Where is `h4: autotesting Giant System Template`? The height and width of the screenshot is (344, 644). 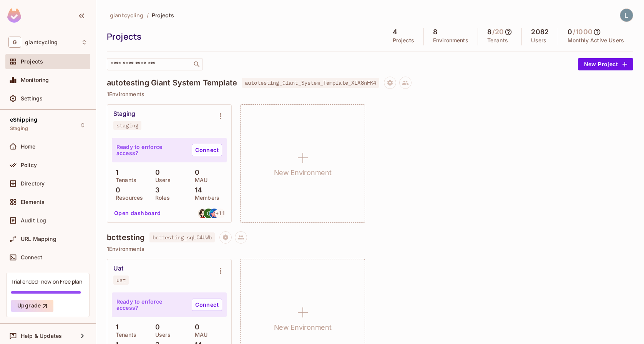 h4: autotesting Giant System Template is located at coordinates (171, 83).